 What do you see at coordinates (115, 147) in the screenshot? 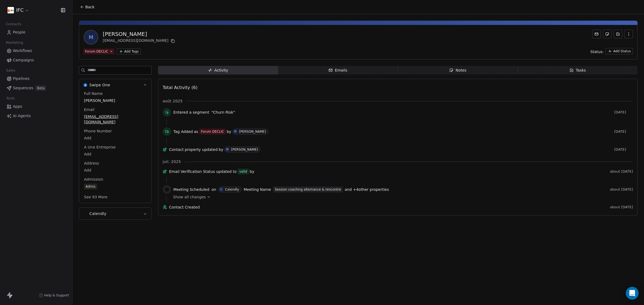
I see `div: Swipe OneSwipe One` at bounding box center [115, 147].